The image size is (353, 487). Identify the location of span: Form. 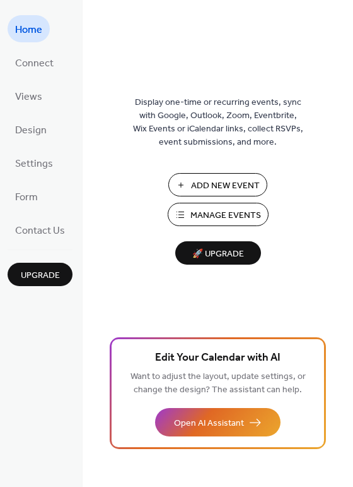
(27, 197).